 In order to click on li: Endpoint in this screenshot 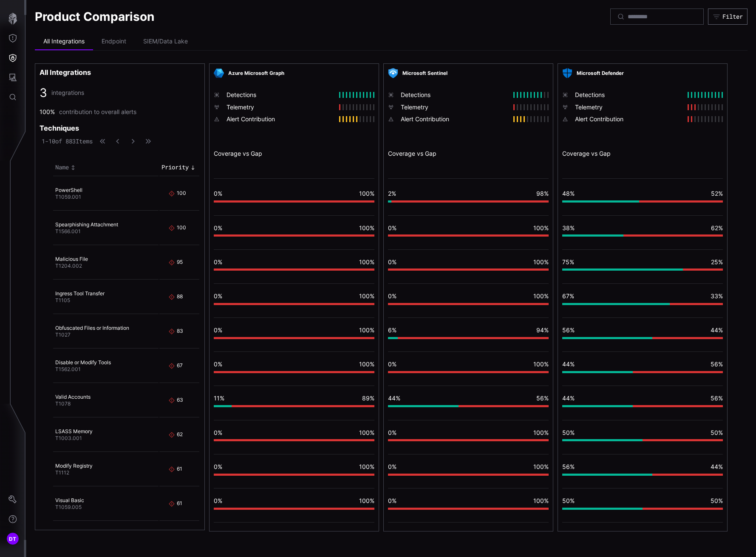, I will do `click(114, 42)`.